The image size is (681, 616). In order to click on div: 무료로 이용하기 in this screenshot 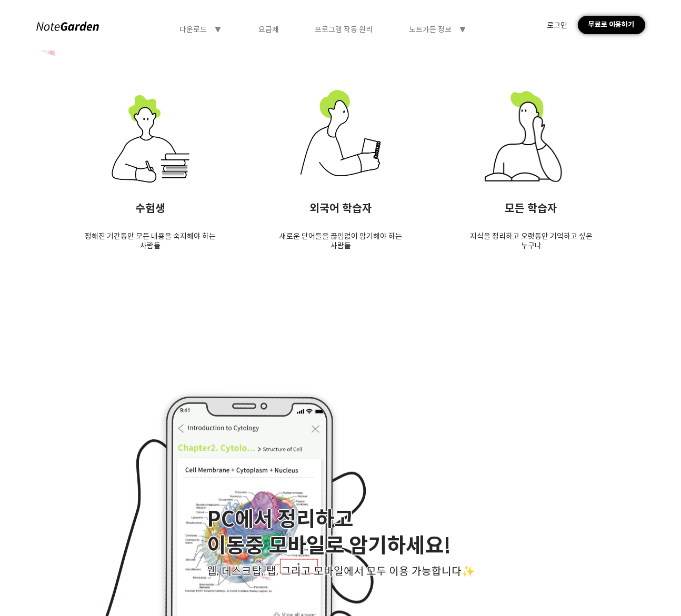, I will do `click(612, 25)`.